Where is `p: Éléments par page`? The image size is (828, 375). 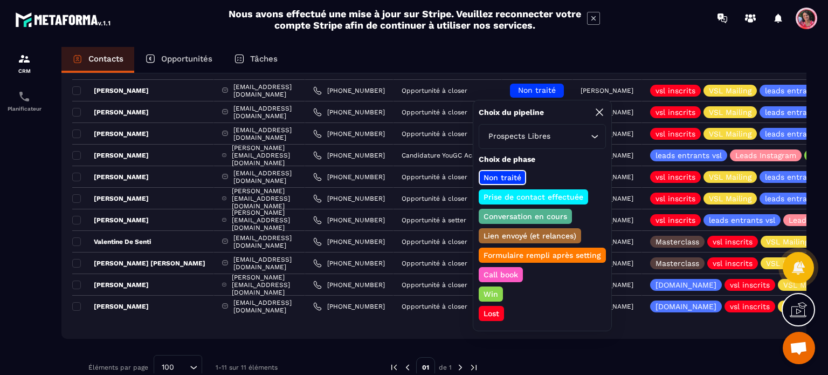 p: Éléments par page is located at coordinates (118, 367).